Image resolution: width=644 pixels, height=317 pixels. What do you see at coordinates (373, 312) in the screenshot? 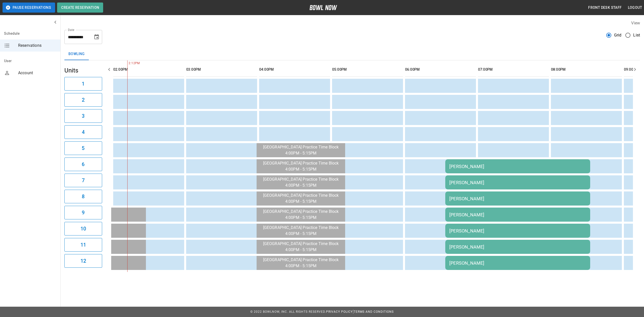
I see `a: Terms and Conditions` at bounding box center [373, 312].